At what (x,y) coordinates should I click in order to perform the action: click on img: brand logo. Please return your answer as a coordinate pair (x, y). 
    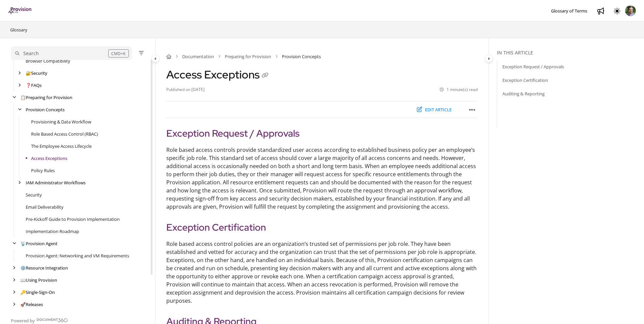
    Looking at the image, I should click on (20, 11).